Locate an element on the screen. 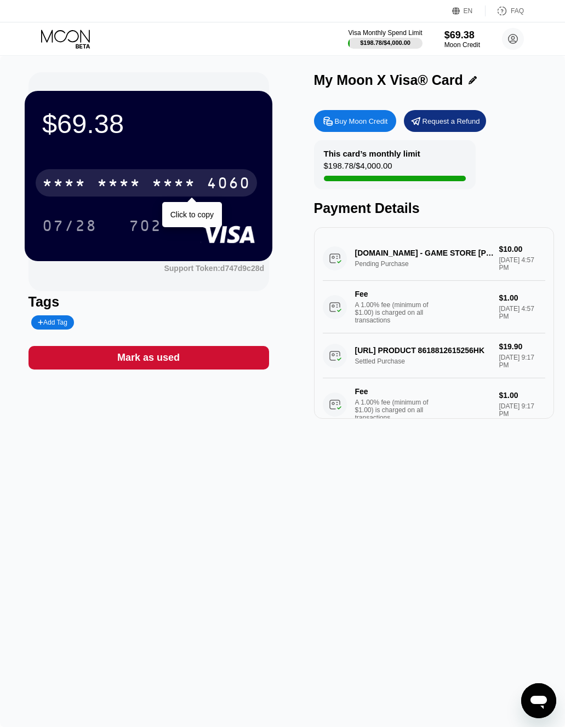 This screenshot has height=727, width=565. div: This card’s monthly limit is located at coordinates (372, 153).